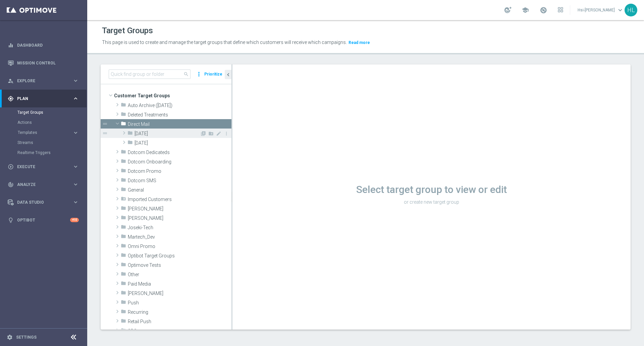  I want to click on i: folder_special, so click(123, 199).